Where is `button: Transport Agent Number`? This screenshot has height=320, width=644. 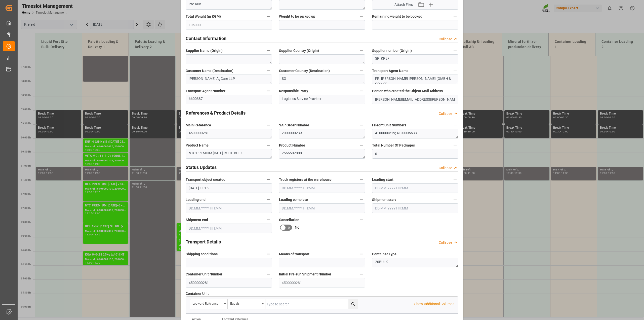 button: Transport Agent Number is located at coordinates (269, 91).